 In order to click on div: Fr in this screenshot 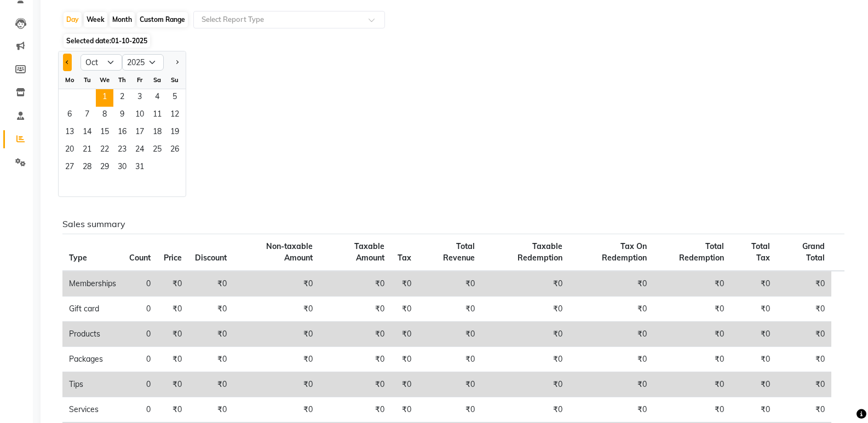, I will do `click(140, 80)`.